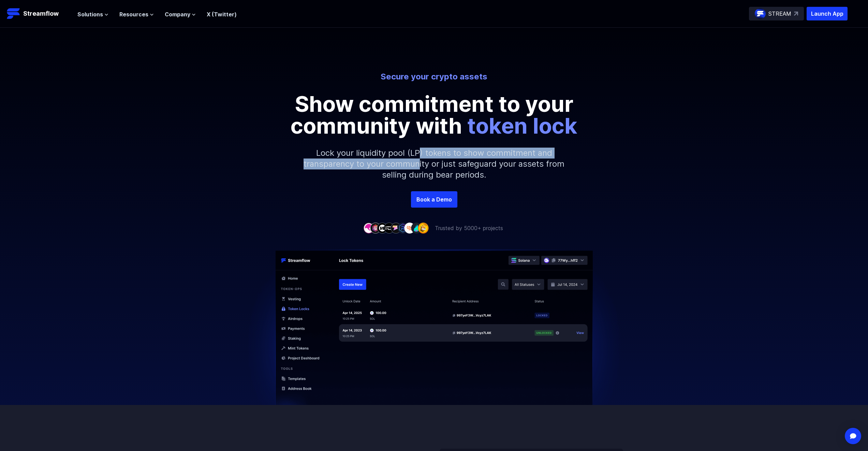  Describe the element at coordinates (383, 228) in the screenshot. I see `img: company-3` at that location.